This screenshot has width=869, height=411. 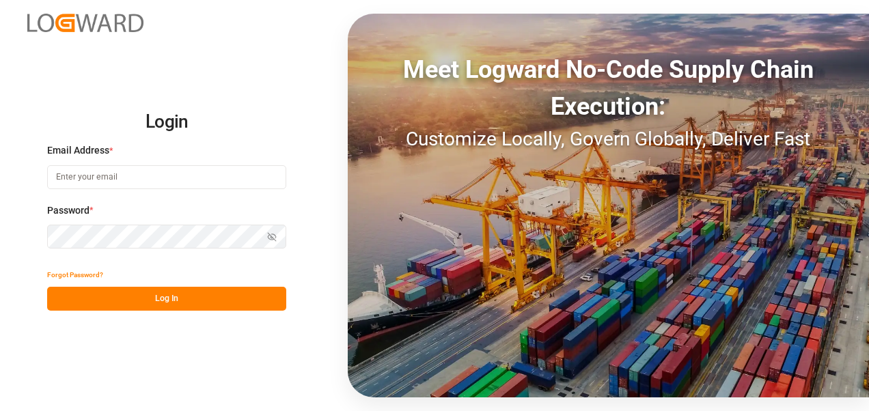 What do you see at coordinates (608, 88) in the screenshot?
I see `div: Meet Logward No-Code Supply Chain Execution:` at bounding box center [608, 88].